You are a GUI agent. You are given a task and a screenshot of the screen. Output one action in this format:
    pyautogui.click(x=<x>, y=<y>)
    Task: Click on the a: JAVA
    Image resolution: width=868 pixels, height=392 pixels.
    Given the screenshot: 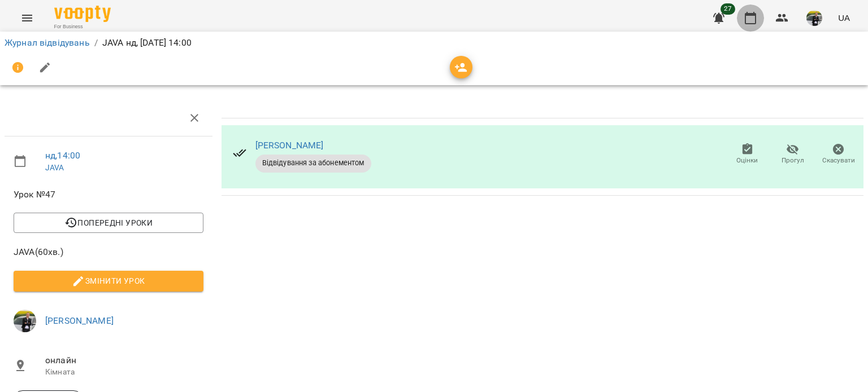 What is the action you would take?
    pyautogui.click(x=55, y=168)
    